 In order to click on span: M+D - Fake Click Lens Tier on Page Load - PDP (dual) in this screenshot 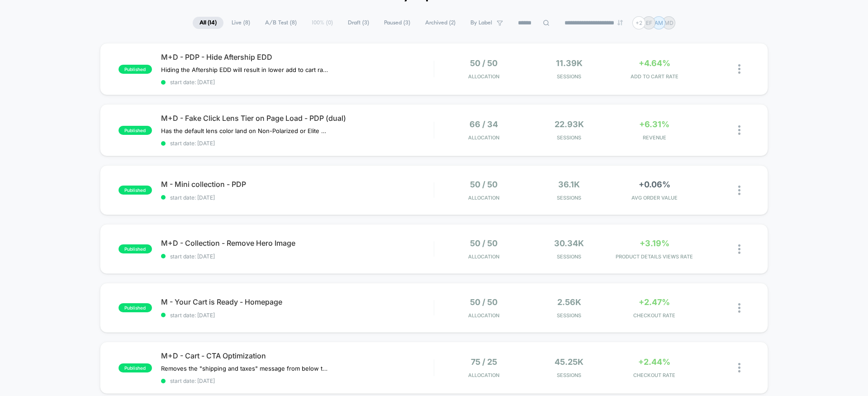, I will do `click(297, 119)`.